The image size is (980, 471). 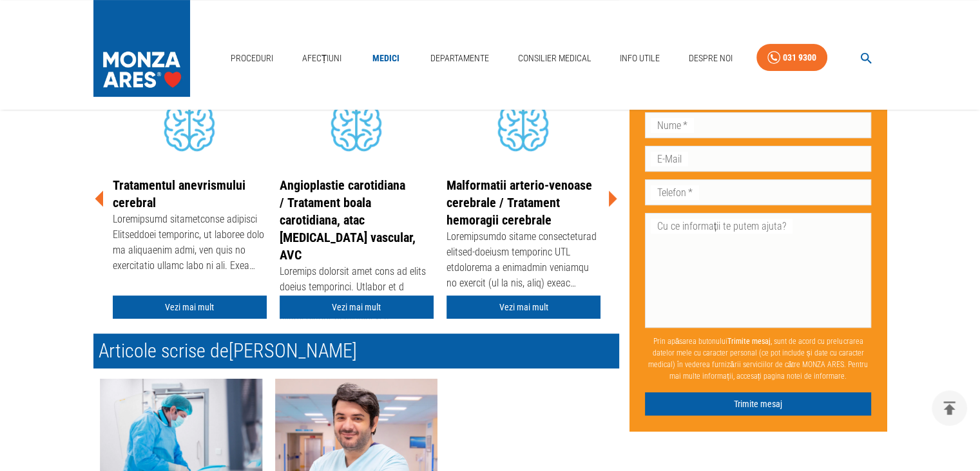 What do you see at coordinates (519, 202) in the screenshot?
I see `a: Malformatii arterio-venoase cerebrale / Tratament hemoragii cerebrale` at bounding box center [519, 202].